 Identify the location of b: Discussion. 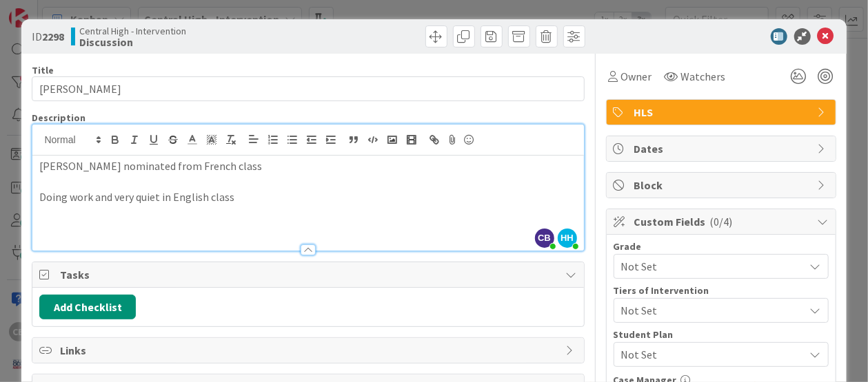
(132, 42).